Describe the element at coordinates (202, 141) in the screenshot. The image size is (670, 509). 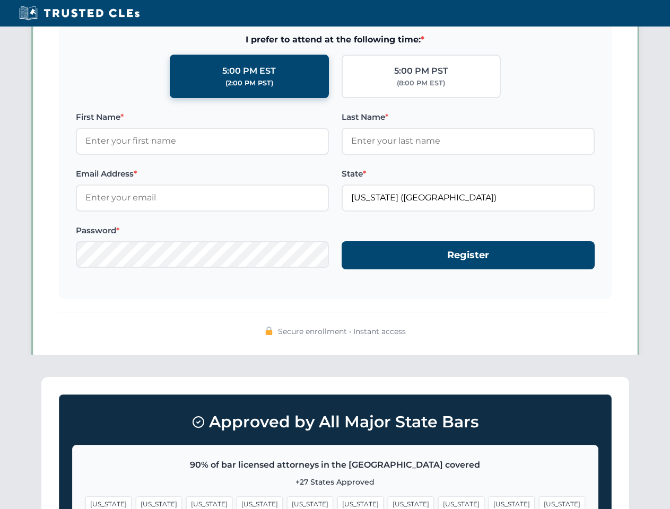
I see `input: Enter your first name` at that location.